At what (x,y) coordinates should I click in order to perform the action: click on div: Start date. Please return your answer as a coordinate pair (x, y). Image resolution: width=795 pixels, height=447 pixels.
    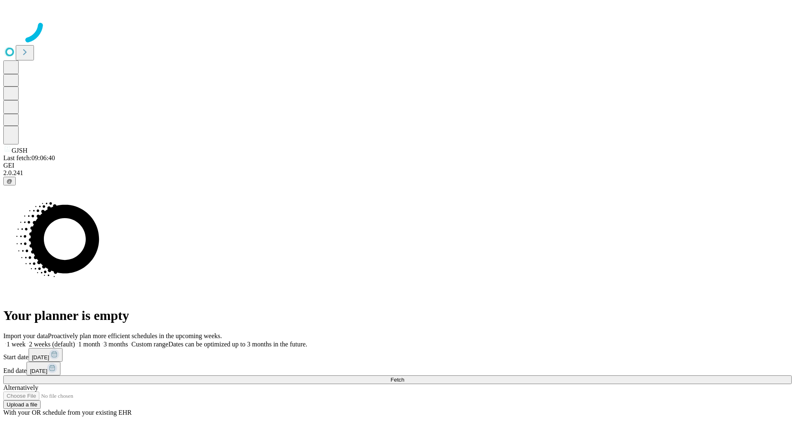
    Looking at the image, I should click on (398, 355).